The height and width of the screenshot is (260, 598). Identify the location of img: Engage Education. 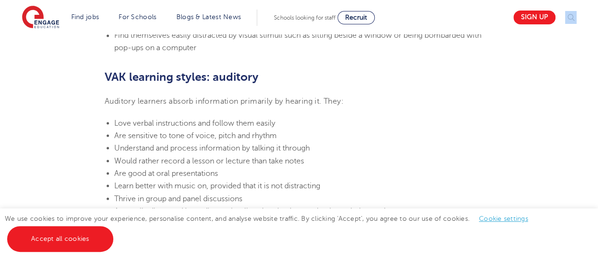
(41, 18).